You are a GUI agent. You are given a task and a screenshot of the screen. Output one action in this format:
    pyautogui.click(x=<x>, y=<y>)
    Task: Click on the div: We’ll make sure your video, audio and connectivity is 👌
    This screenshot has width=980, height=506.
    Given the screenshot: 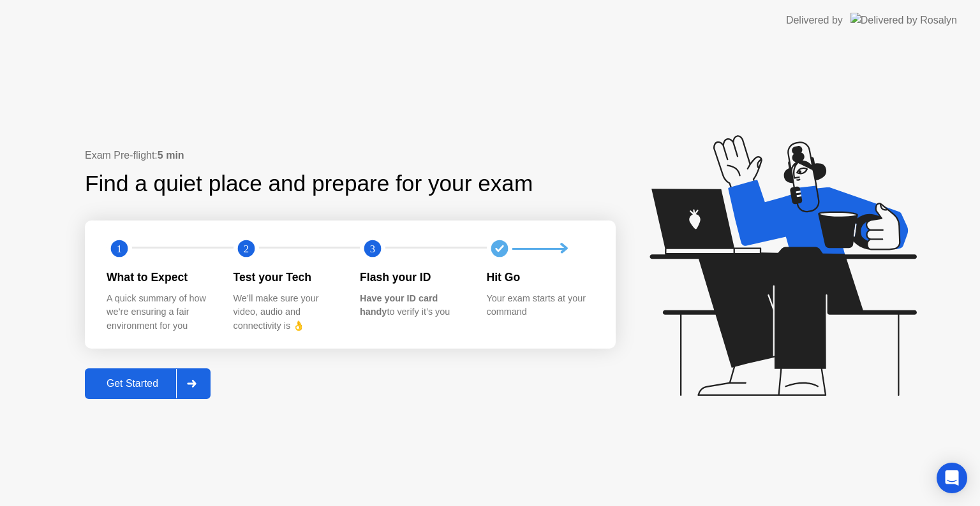 What is the action you would take?
    pyautogui.click(x=286, y=312)
    